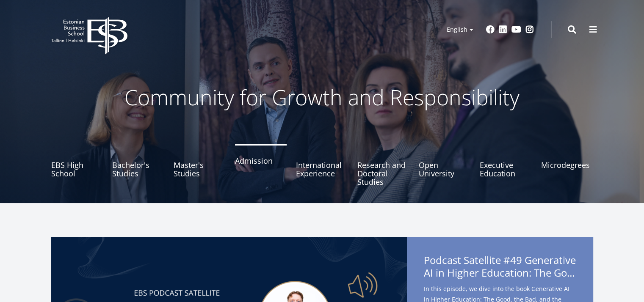  What do you see at coordinates (505, 165) in the screenshot?
I see `a: Executive Education` at bounding box center [505, 165].